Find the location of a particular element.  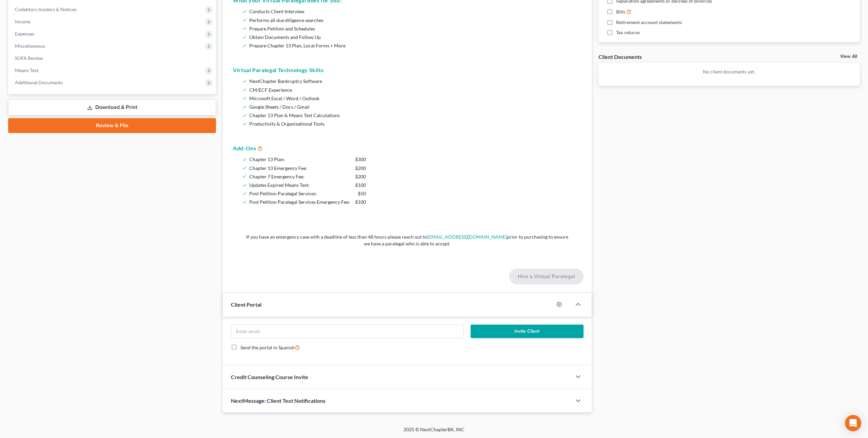

li: Productivity & Organizational Tools is located at coordinates (414, 123).